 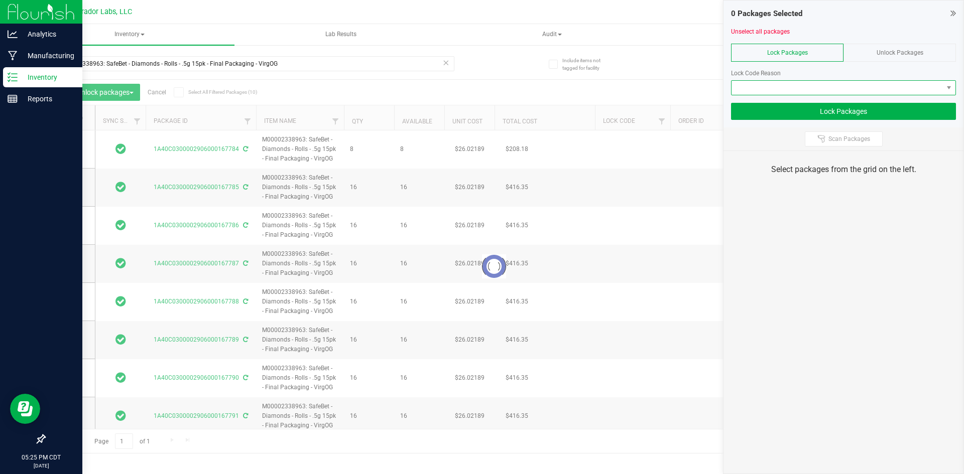 What do you see at coordinates (552, 35) in the screenshot?
I see `a: Audit` at bounding box center [552, 35].